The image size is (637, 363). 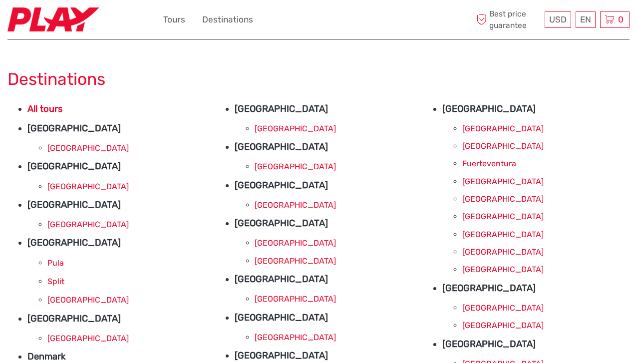 I want to click on a: Split, so click(x=56, y=281).